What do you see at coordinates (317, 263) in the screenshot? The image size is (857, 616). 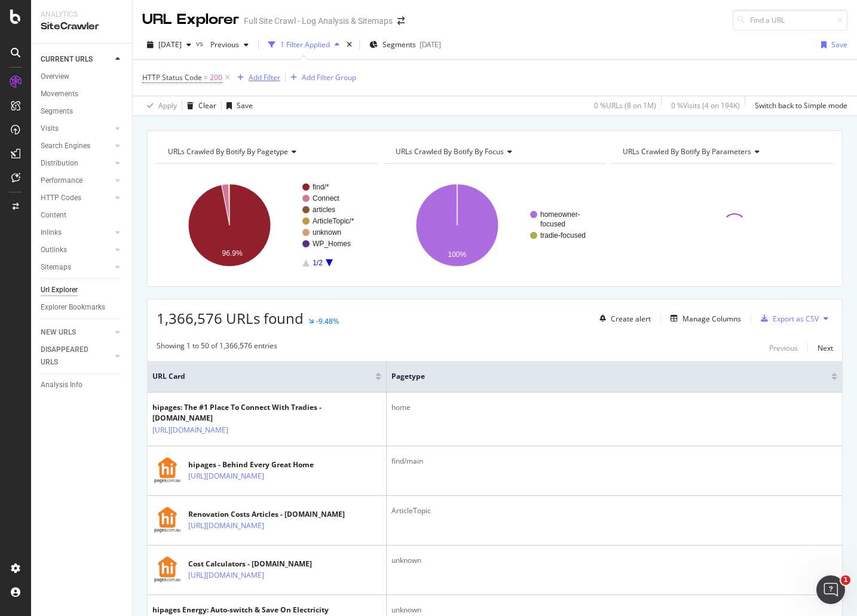 I see `text: 1/2` at bounding box center [317, 263].